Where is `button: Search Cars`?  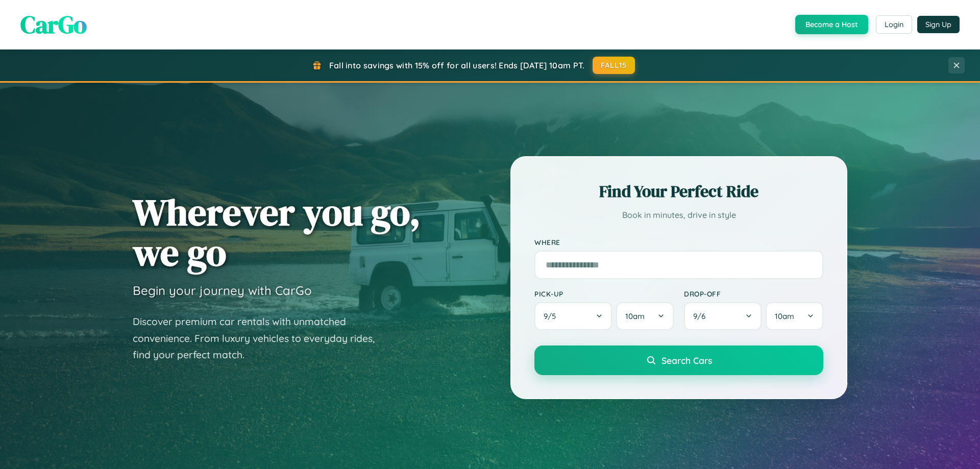
button: Search Cars is located at coordinates (679, 360).